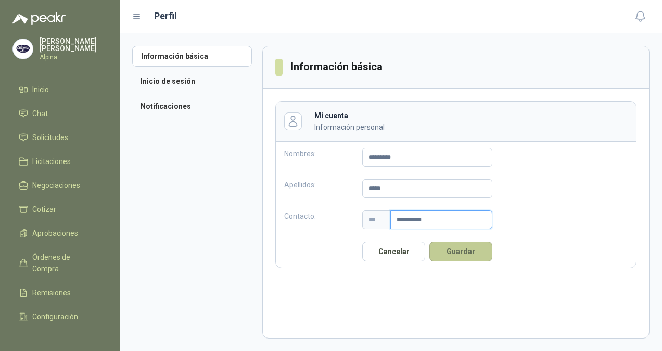  Describe the element at coordinates (60, 263) in the screenshot. I see `a: Órdenes de Compra` at that location.